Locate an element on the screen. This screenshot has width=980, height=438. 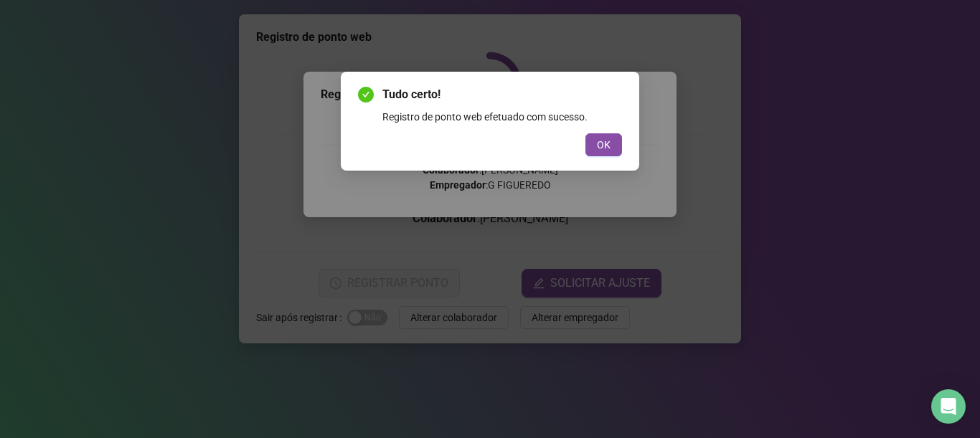
span: OK is located at coordinates (604, 145).